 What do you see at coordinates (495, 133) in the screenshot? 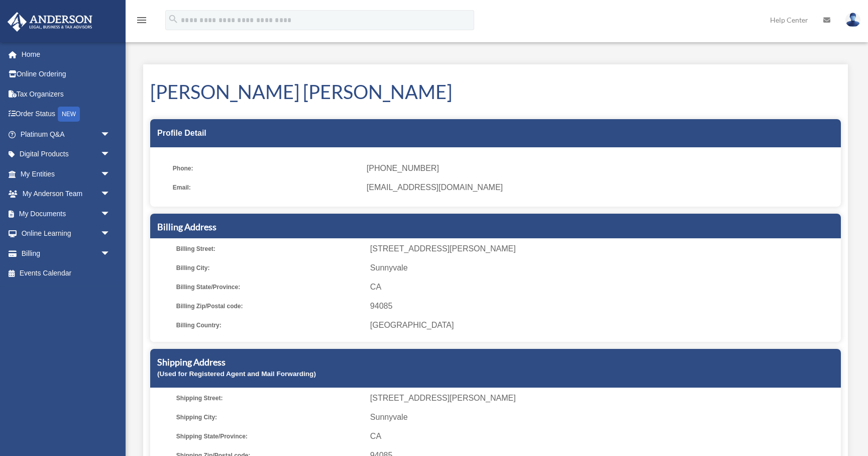
I see `div: Profile Detail` at bounding box center [495, 133].